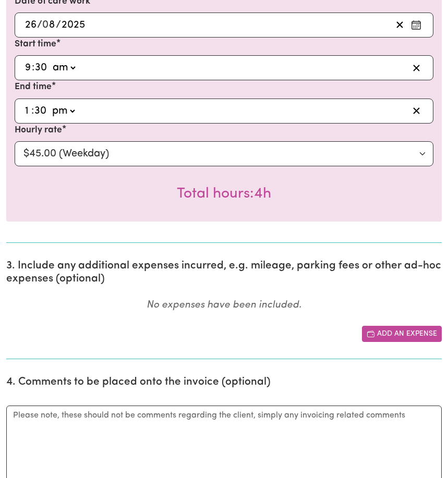  I want to click on em: No expenses have been included., so click(224, 305).